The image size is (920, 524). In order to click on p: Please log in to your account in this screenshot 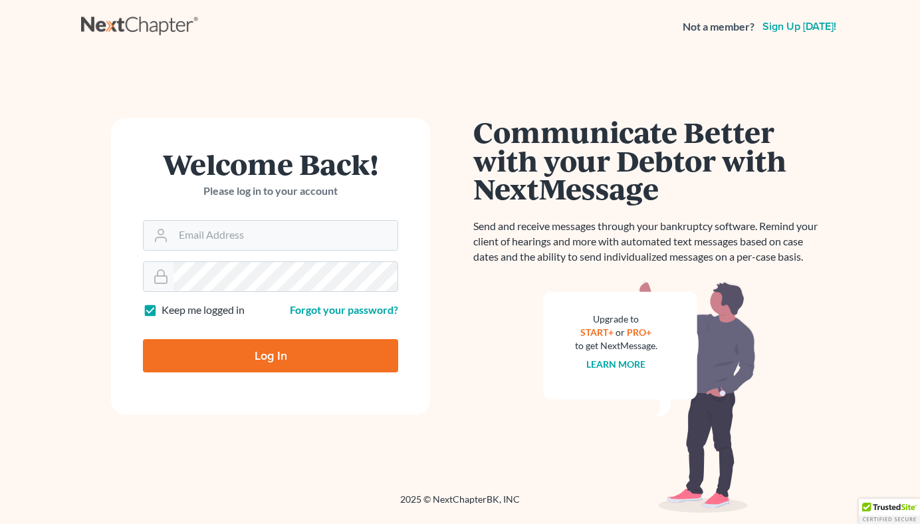, I will do `click(271, 191)`.